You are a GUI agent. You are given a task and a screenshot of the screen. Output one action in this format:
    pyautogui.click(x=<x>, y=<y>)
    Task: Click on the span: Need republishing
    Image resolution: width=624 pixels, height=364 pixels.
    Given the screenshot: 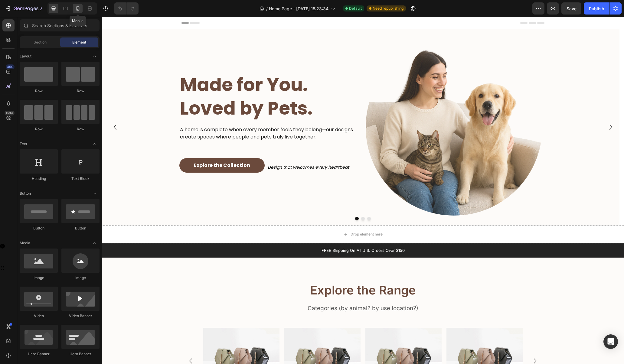 What is the action you would take?
    pyautogui.click(x=388, y=9)
    